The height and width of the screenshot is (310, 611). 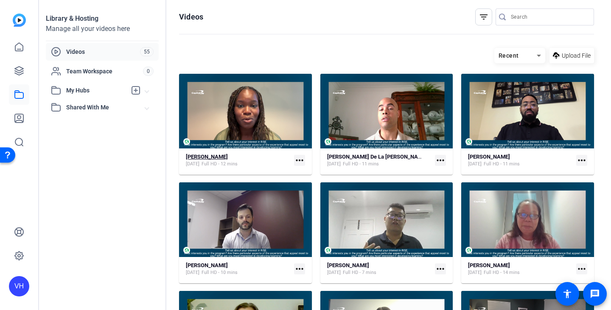 What do you see at coordinates (19, 20) in the screenshot?
I see `img: blue-gradient.svg` at bounding box center [19, 20].